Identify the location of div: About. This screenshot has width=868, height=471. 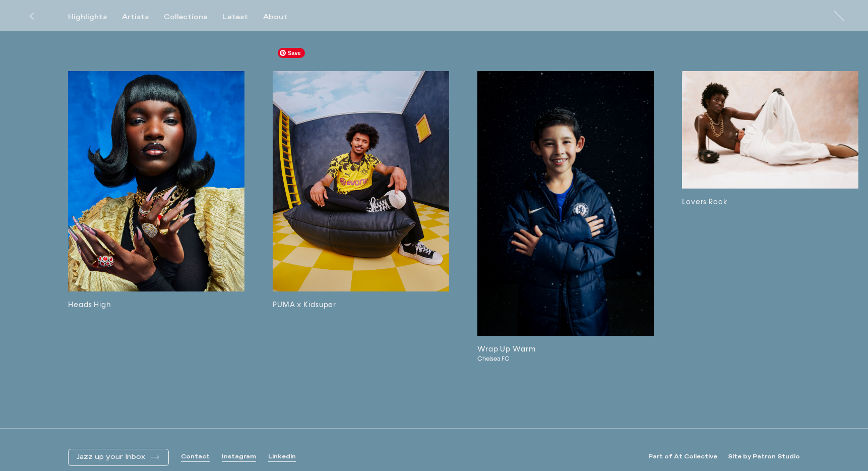
(275, 17).